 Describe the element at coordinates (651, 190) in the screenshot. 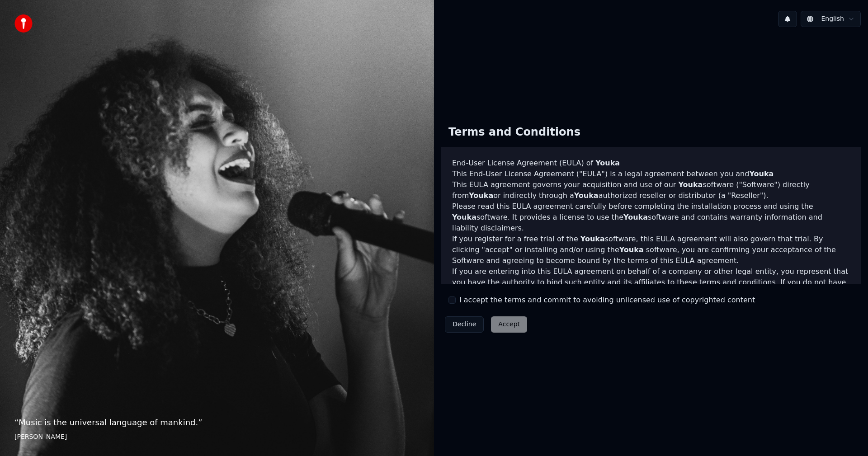

I see `p: This EULA agreement governs your acquisition and use of our software ("Software") directly from o...` at that location.